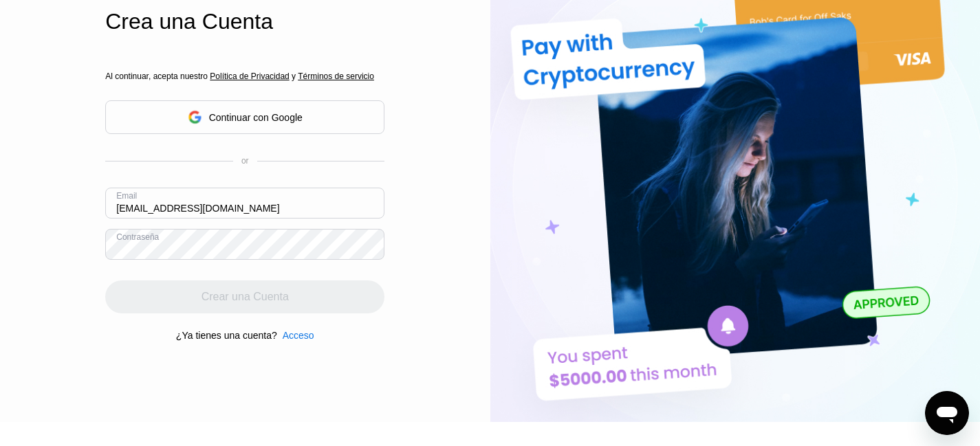  Describe the element at coordinates (335, 76) in the screenshot. I see `span: Términos de servicio` at that location.